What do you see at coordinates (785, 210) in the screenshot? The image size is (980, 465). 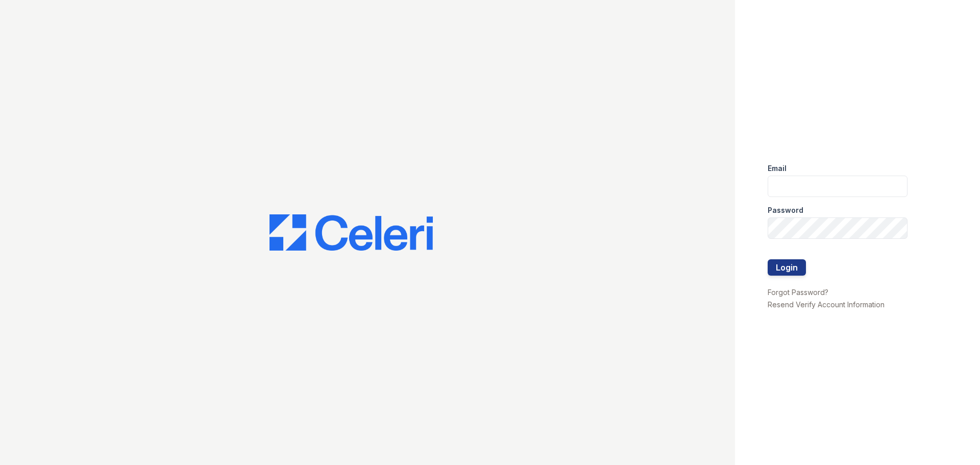 I see `label: Password` at bounding box center [785, 210].